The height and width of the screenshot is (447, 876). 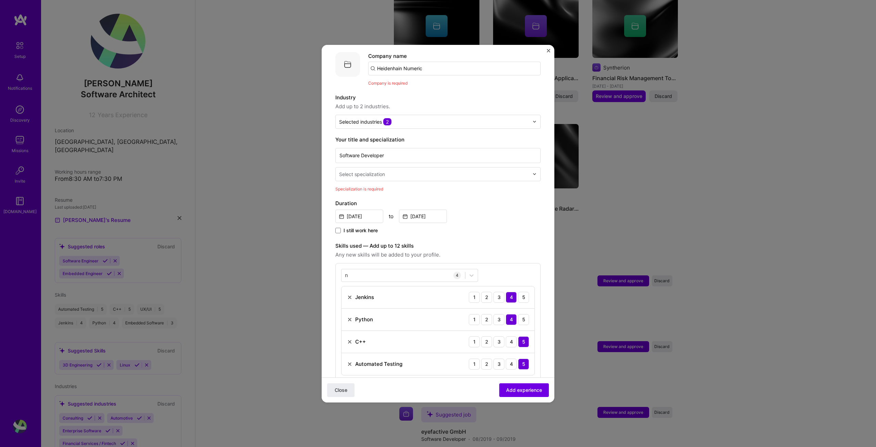 I want to click on div: to, so click(x=391, y=216).